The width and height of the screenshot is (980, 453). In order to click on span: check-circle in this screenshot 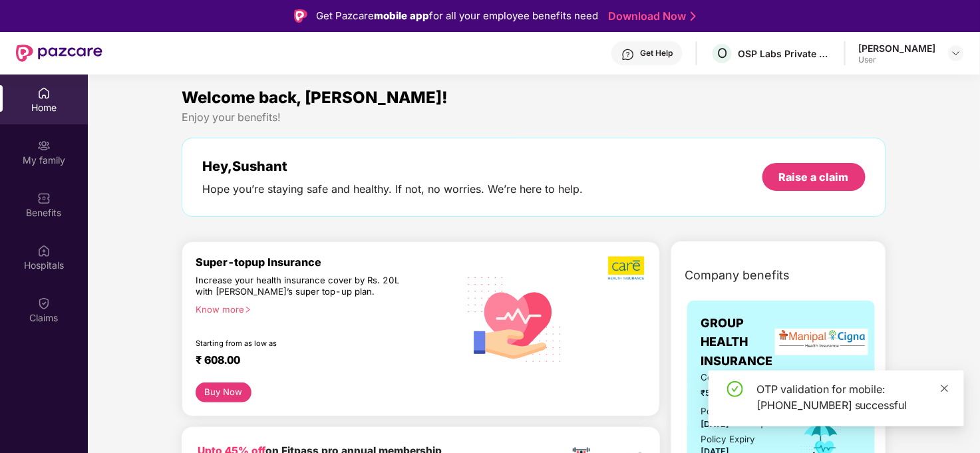, I will do `click(735, 389)`.